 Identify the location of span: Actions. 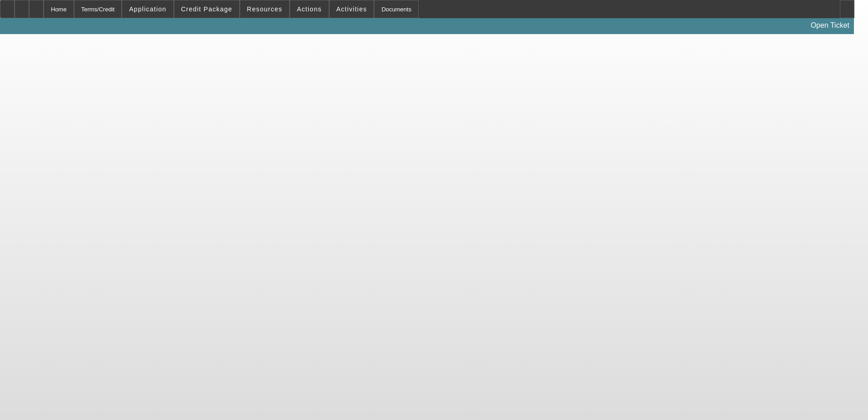
(309, 9).